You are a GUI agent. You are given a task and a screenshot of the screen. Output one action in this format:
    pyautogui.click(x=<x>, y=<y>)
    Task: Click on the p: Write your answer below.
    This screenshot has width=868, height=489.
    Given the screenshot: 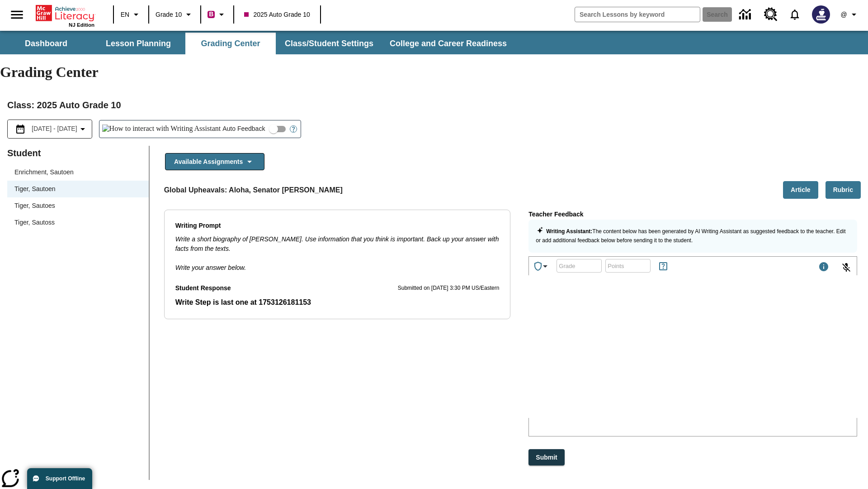 What is the action you would take?
    pyautogui.click(x=337, y=263)
    